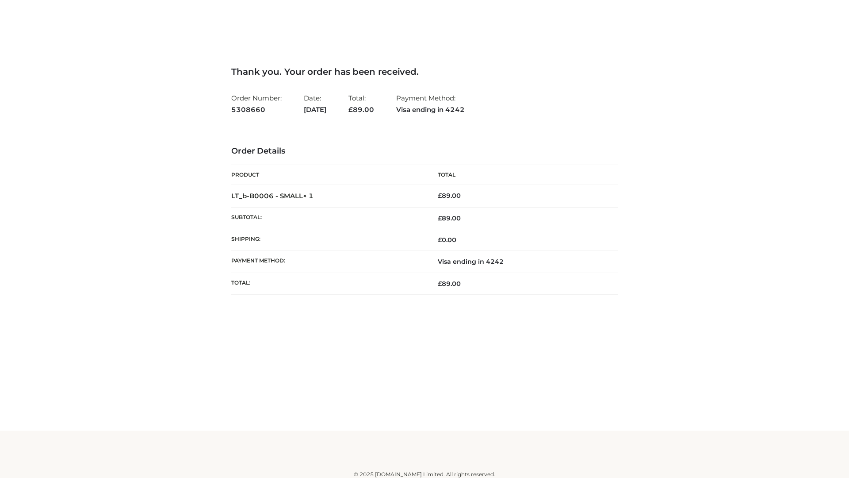 The width and height of the screenshot is (849, 478). Describe the element at coordinates (424, 151) in the screenshot. I see `h3: Order Details` at that location.